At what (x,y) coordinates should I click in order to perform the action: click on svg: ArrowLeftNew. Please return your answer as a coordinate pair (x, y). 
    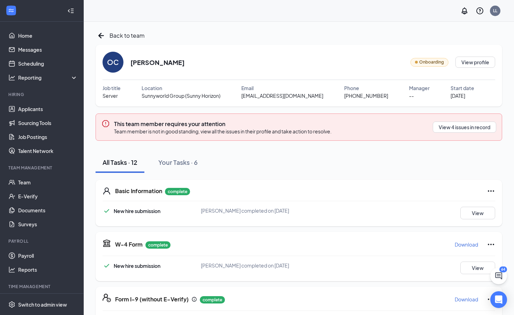
    Looking at the image, I should click on (101, 36).